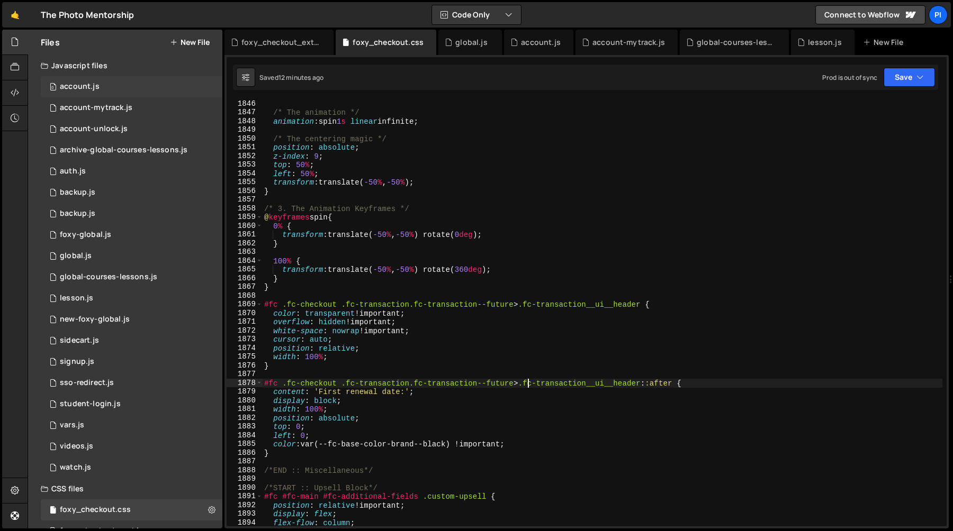 The height and width of the screenshot is (531, 953). Describe the element at coordinates (245, 244) in the screenshot. I see `div: 1862` at that location.